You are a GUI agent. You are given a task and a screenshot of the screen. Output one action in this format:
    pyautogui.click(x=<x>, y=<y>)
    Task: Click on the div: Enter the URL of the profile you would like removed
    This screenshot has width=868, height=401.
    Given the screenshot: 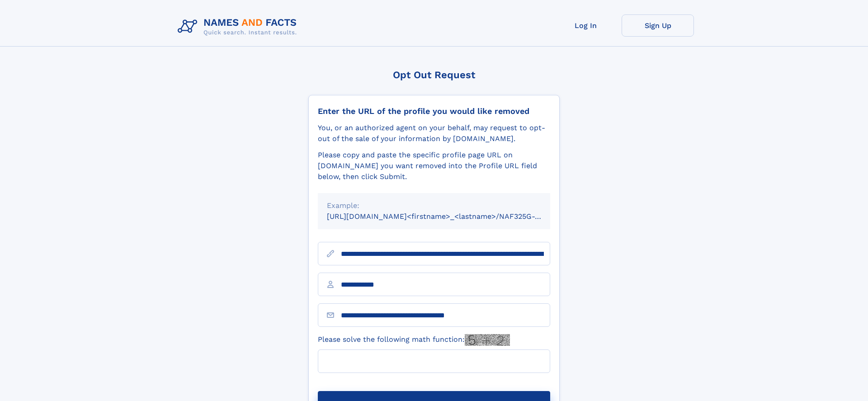 What is the action you would take?
    pyautogui.click(x=434, y=111)
    